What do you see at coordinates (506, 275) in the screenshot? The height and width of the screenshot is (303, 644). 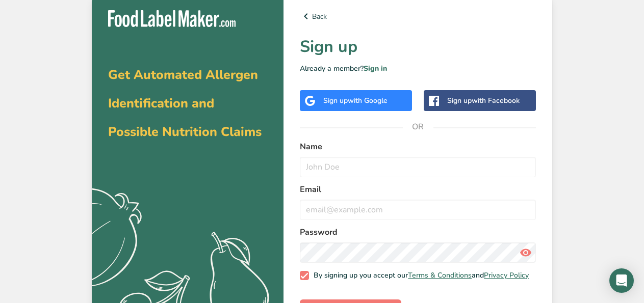 I see `a: Privacy Policy` at bounding box center [506, 275].